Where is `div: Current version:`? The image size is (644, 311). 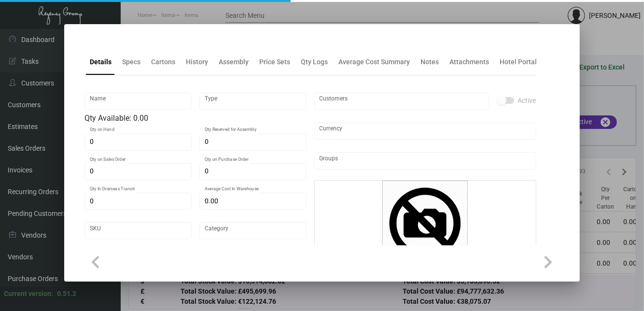 div: Current version: is located at coordinates (28, 294).